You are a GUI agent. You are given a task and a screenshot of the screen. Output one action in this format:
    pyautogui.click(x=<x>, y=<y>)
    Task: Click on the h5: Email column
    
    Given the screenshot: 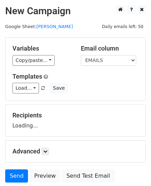 What is the action you would take?
    pyautogui.click(x=110, y=49)
    